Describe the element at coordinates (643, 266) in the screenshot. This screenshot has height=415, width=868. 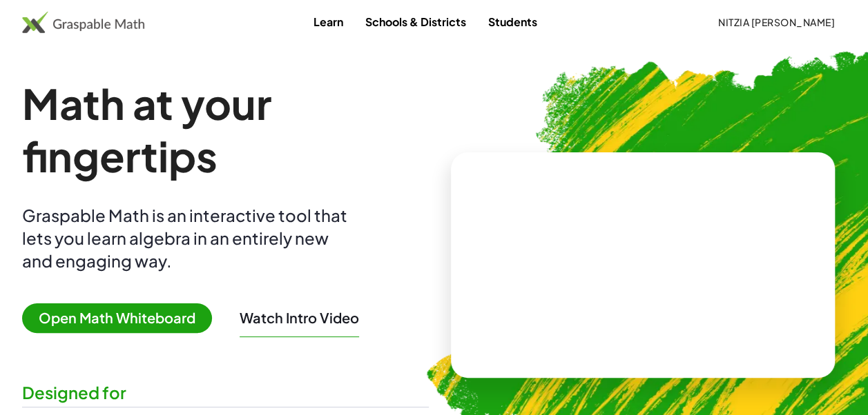
I see `video: What is this? This is dynamic math notation. Dynamic math notation plays a central role in how Gr...` at that location.